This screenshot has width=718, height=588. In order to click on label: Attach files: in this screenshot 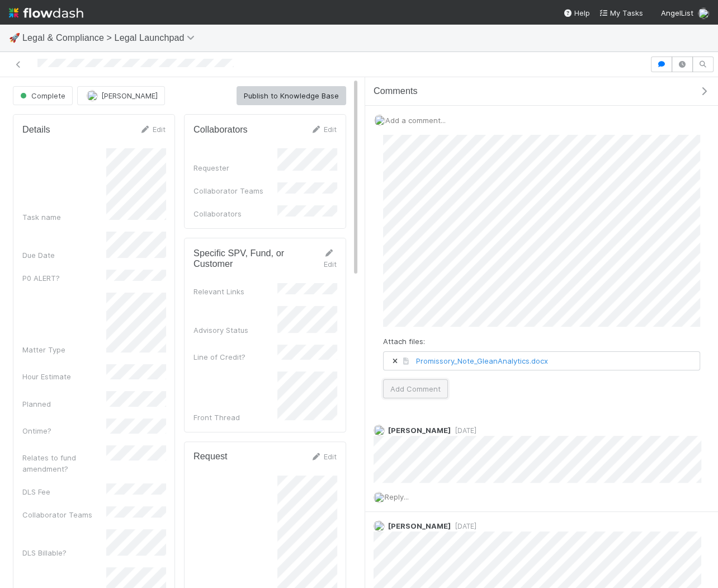, I will do `click(404, 341)`.